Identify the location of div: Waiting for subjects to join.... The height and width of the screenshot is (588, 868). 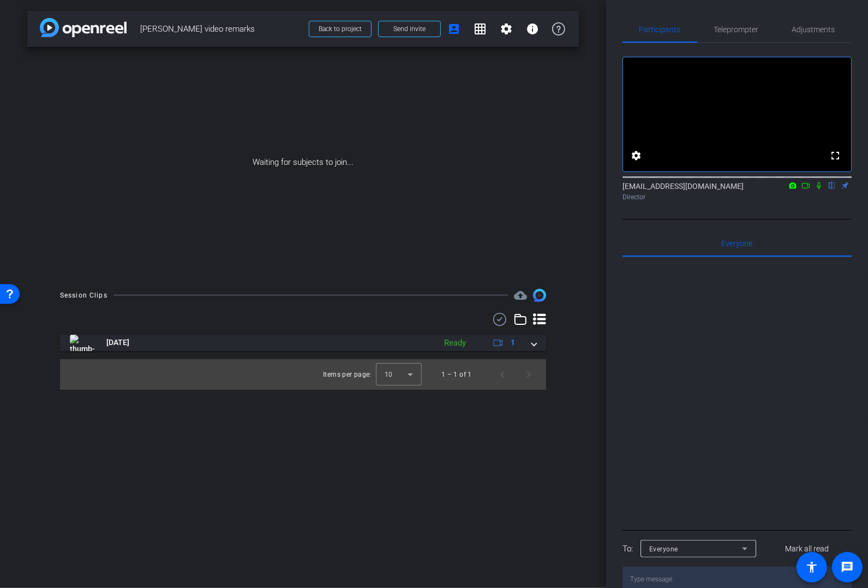
(303, 162).